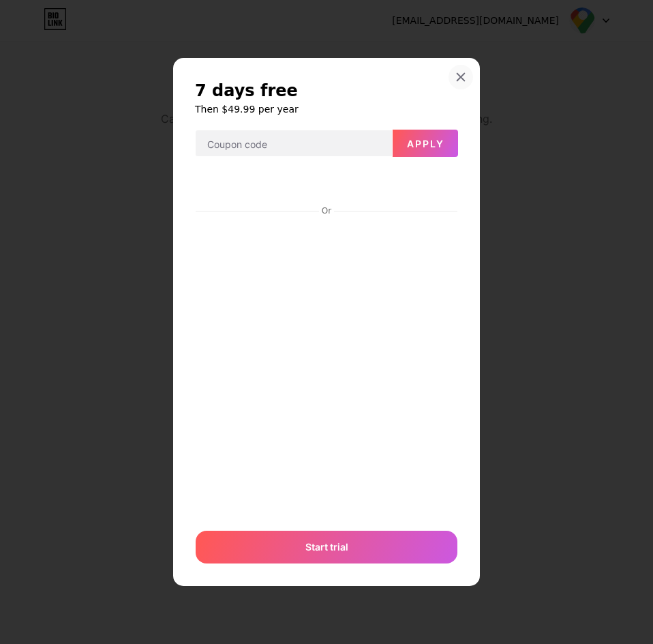 The image size is (653, 644). I want to click on span: Apply, so click(425, 143).